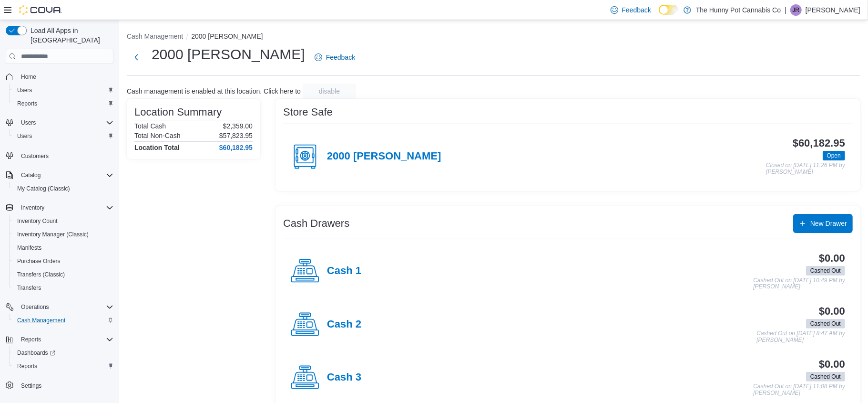  Describe the element at coordinates (41, 274) in the screenshot. I see `a: Transfers (Classic)` at that location.